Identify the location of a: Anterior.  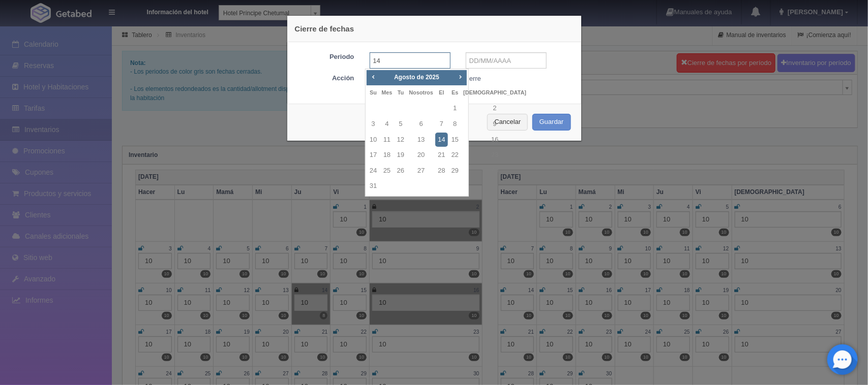
(374, 77).